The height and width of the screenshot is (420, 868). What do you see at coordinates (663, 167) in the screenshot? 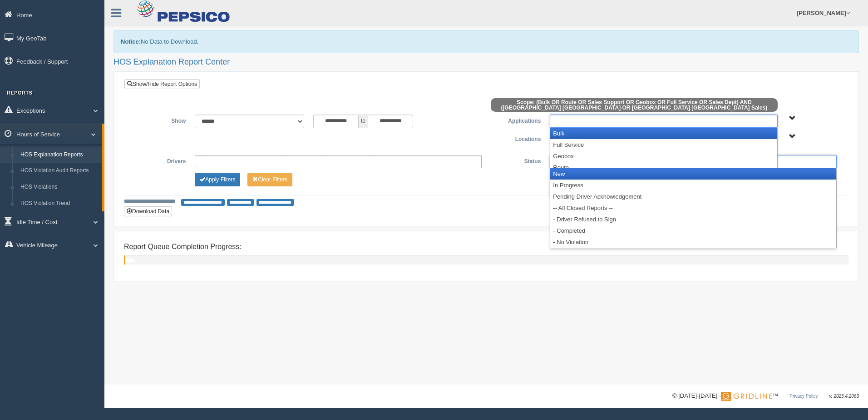
I see `li: Route` at bounding box center [663, 167].